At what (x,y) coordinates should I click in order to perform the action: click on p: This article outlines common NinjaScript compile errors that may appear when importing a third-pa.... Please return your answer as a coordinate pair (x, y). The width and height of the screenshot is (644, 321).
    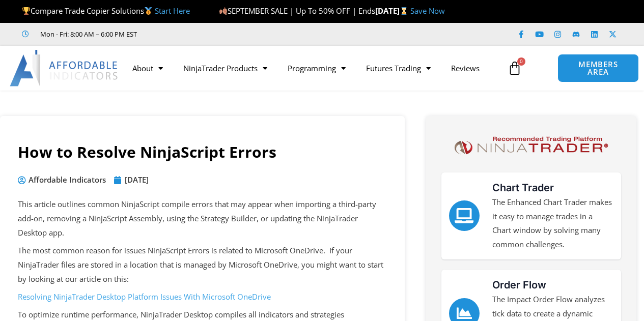
    Looking at the image, I should click on (202, 219).